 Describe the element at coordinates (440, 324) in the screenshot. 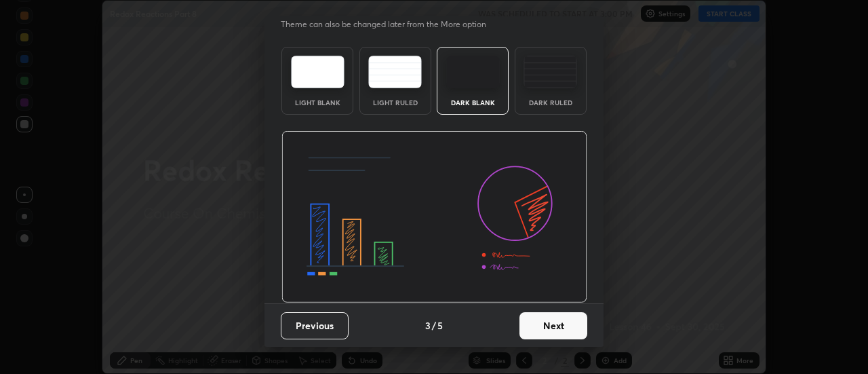

I see `h4: 5` at that location.